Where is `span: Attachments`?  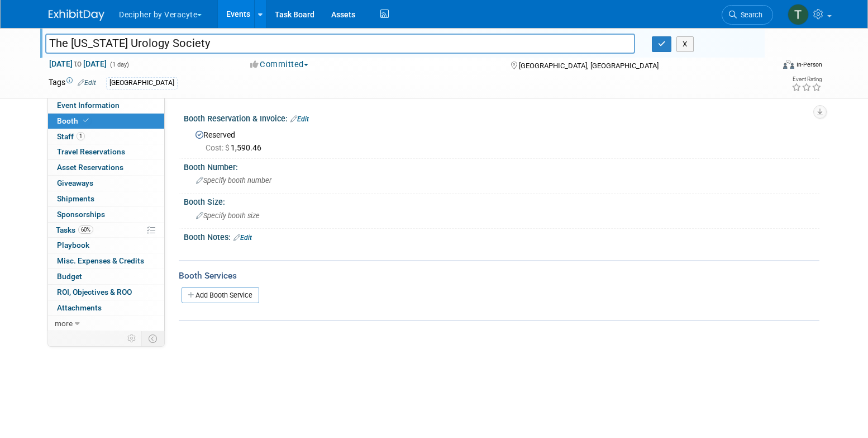 span: Attachments is located at coordinates (79, 307).